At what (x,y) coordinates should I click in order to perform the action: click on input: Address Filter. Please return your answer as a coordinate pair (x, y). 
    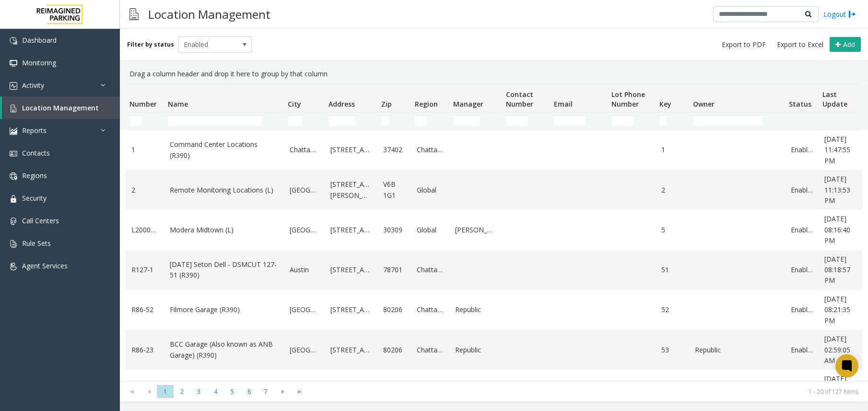
    Looking at the image, I should click on (342, 121).